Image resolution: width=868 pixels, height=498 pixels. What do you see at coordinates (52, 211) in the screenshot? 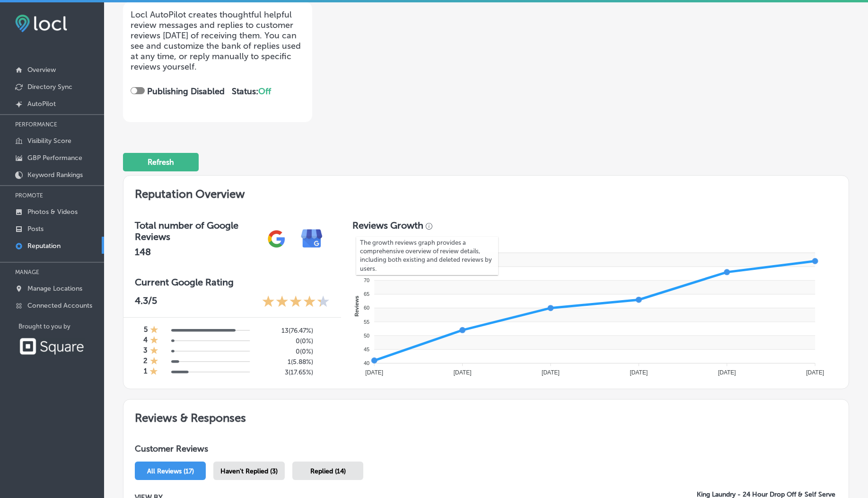
I see `p: Photos & Videos` at bounding box center [52, 211].